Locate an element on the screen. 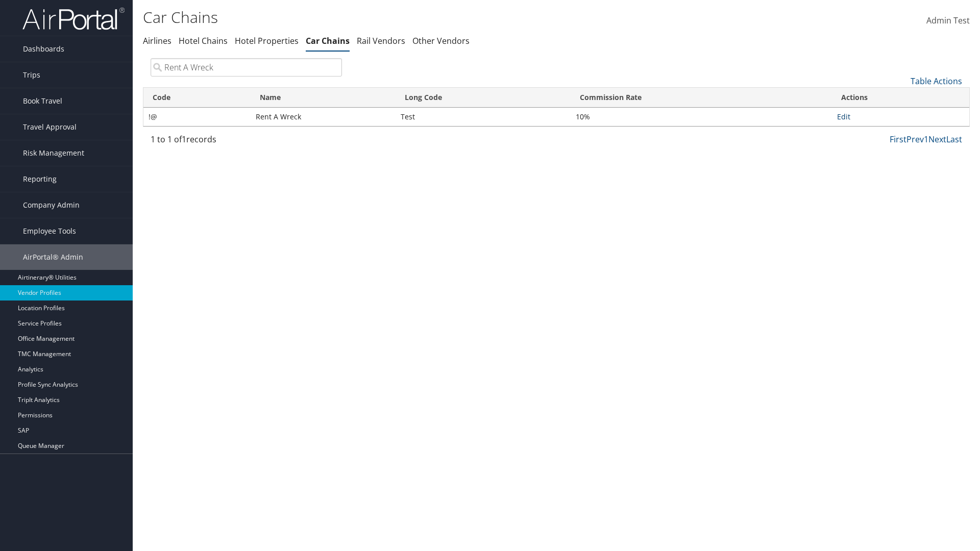 This screenshot has width=980, height=551. th: Name: activate to sort column descending is located at coordinates (323, 98).